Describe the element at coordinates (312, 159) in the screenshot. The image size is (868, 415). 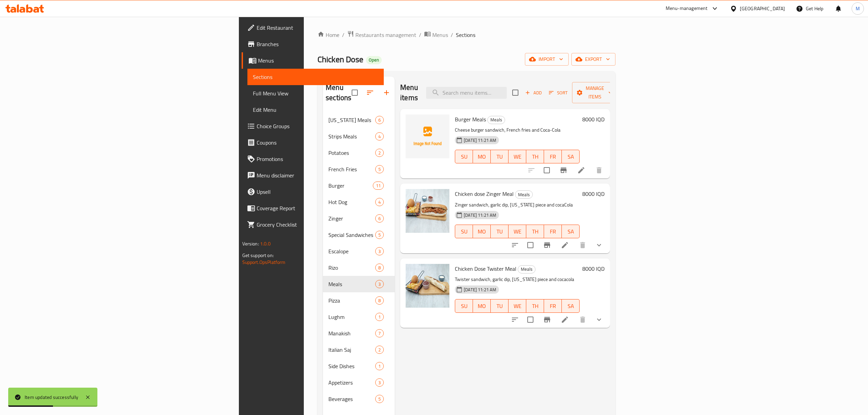
I see `a: Promotions` at that location.